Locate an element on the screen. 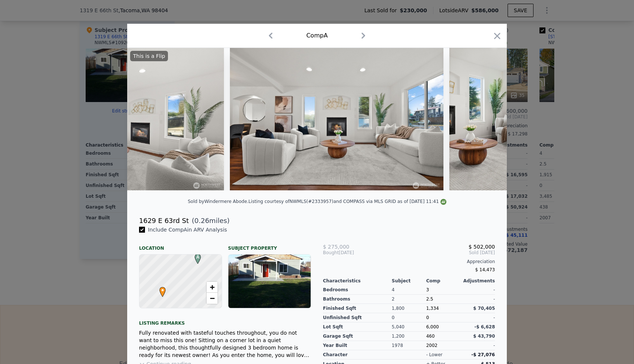 This screenshot has width=634, height=364. div: 1,200 is located at coordinates (409, 336).